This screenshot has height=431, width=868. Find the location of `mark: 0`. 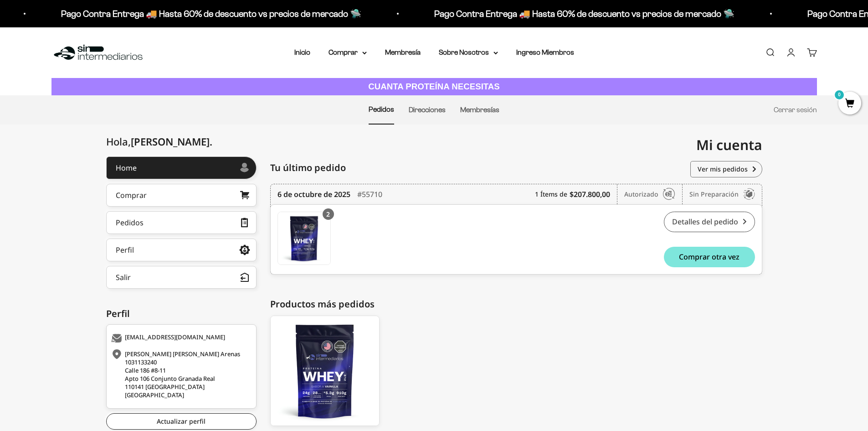

mark: 0 is located at coordinates (839, 95).